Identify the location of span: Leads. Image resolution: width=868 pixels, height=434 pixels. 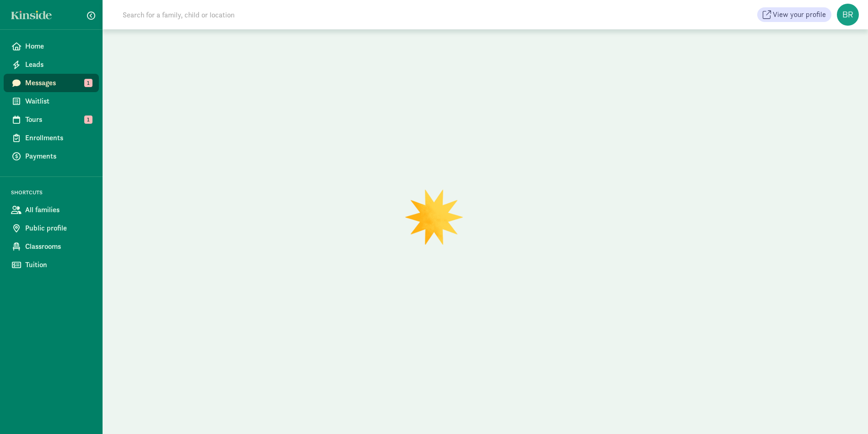
(58, 64).